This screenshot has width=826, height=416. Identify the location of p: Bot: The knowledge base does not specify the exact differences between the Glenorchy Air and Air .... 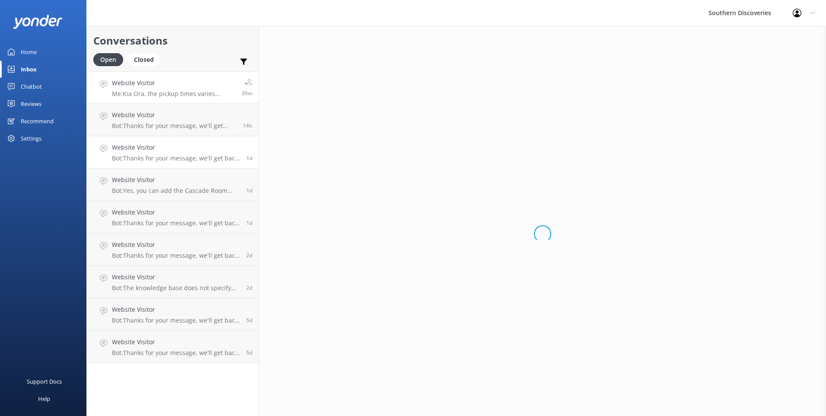
(176, 288).